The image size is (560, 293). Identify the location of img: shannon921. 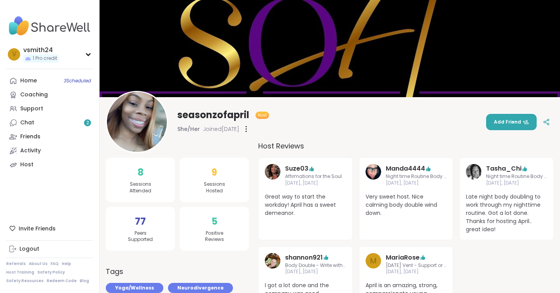
(272, 261).